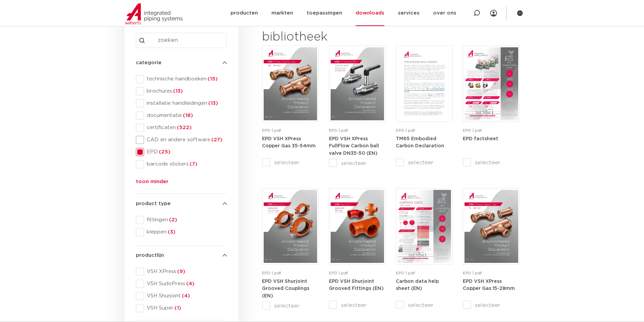 The width and height of the screenshot is (644, 322). What do you see at coordinates (181, 272) in the screenshot?
I see `span: (9)` at bounding box center [181, 272].